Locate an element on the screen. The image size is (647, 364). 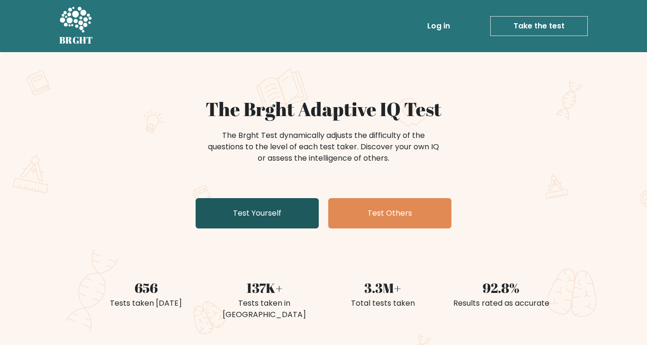
a: BRGHT is located at coordinates (76, 26).